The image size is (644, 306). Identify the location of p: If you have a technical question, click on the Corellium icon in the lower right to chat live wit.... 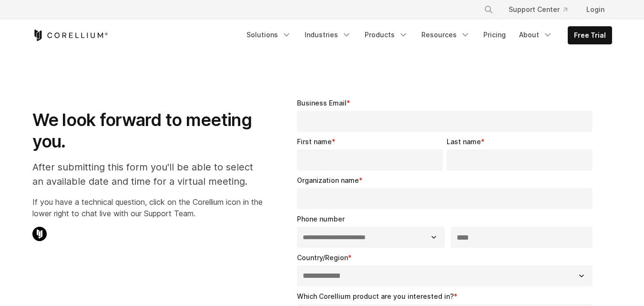
(147, 208).